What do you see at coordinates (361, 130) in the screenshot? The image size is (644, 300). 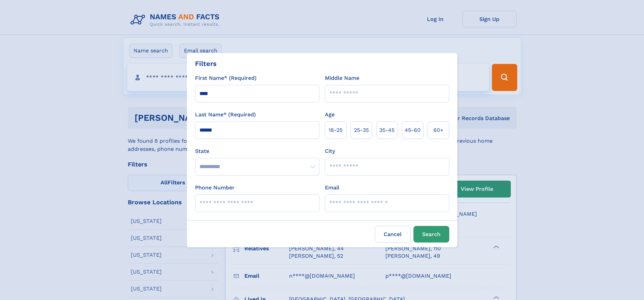 I see `span: 25‑35` at bounding box center [361, 130].